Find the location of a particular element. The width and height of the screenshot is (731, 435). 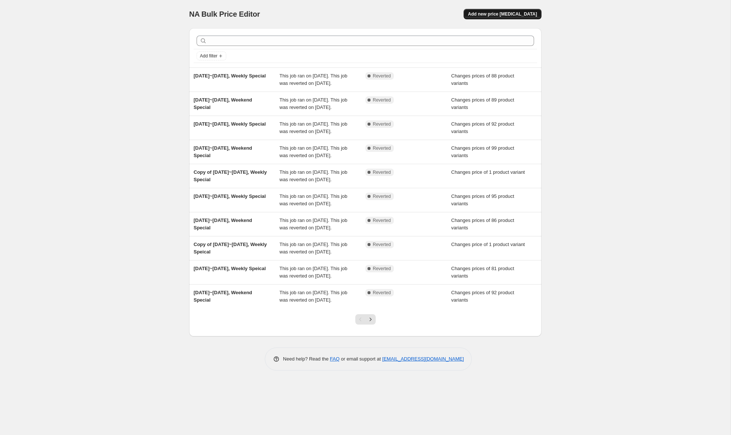

nav: Pagination is located at coordinates (365, 320).